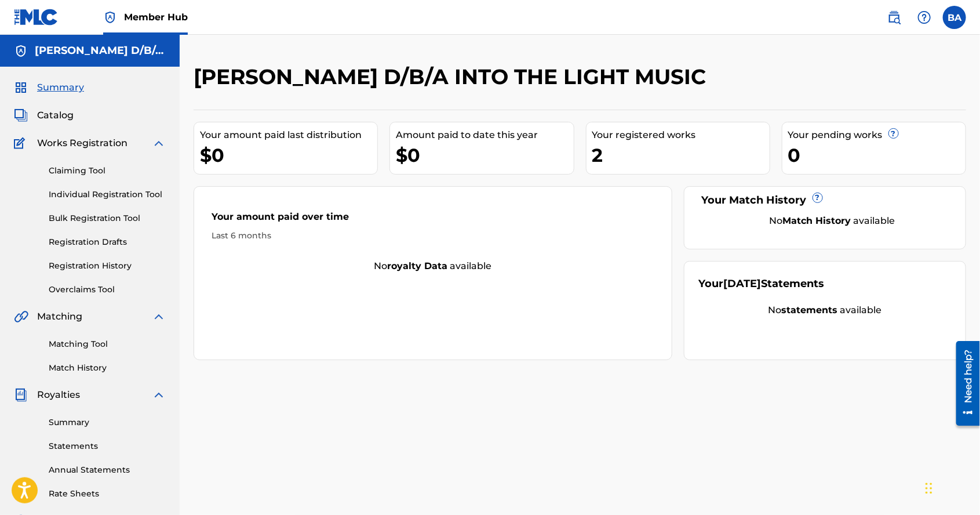 The height and width of the screenshot is (515, 980). Describe the element at coordinates (825, 200) in the screenshot. I see `div: Your Match History` at that location.